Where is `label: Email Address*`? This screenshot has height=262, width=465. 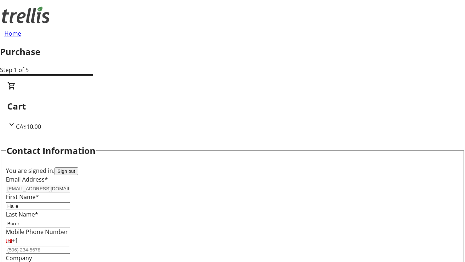 label: Email Address* is located at coordinates (27, 179).